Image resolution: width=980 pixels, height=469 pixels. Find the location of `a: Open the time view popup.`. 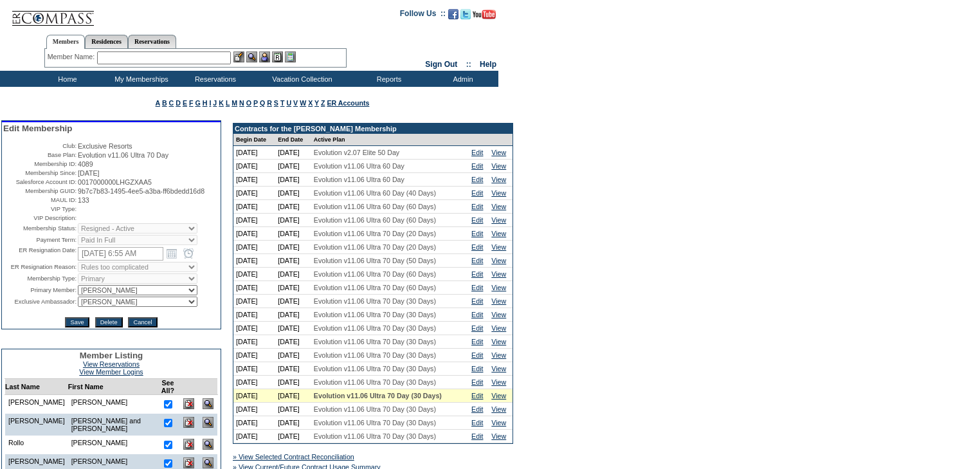

a: Open the time view popup. is located at coordinates (188, 254).